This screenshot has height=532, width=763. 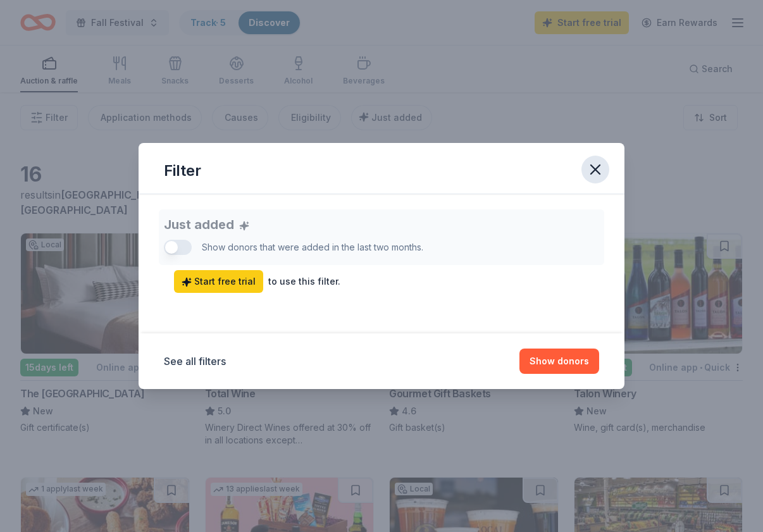 I want to click on div: to use this filter., so click(x=304, y=281).